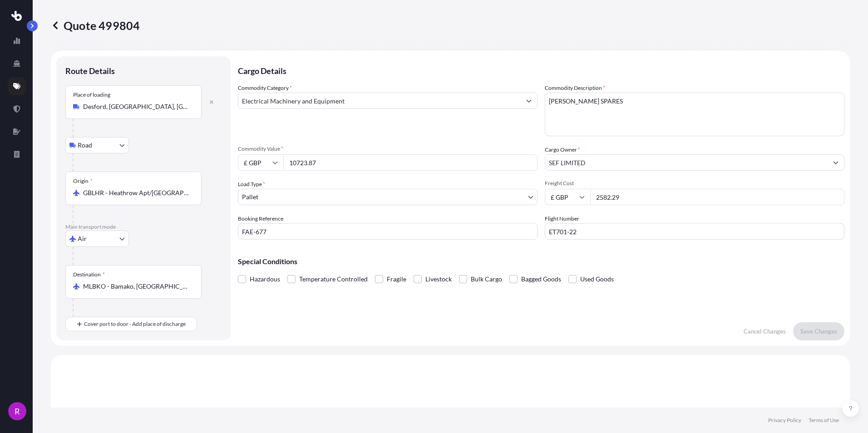  What do you see at coordinates (388, 232) in the screenshot?
I see `input: Your internal reference` at bounding box center [388, 232].